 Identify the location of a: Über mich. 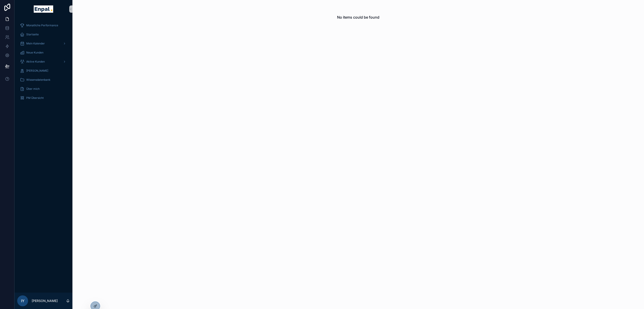
(44, 89).